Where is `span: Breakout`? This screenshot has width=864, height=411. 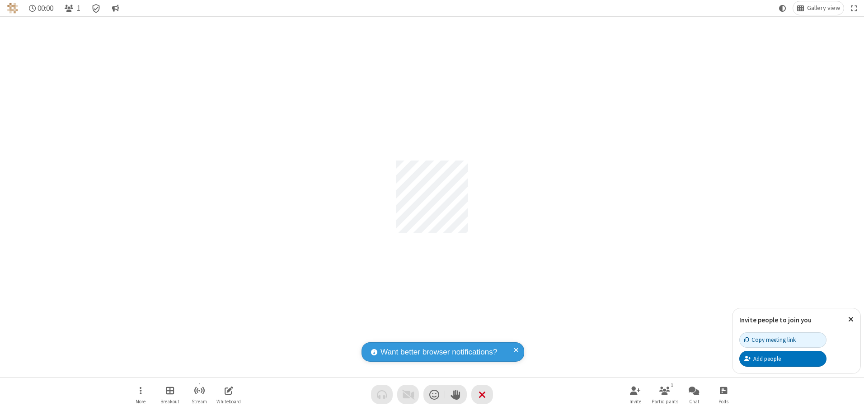 span: Breakout is located at coordinates (170, 401).